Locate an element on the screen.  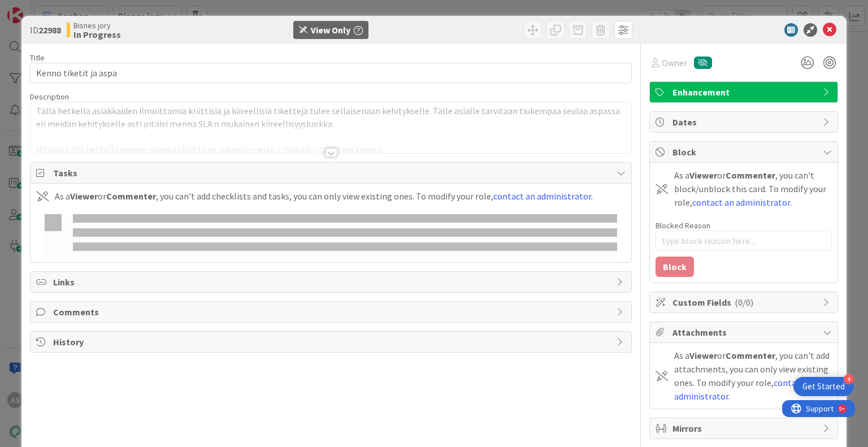
span: ( 0/0 ) is located at coordinates (743, 302).